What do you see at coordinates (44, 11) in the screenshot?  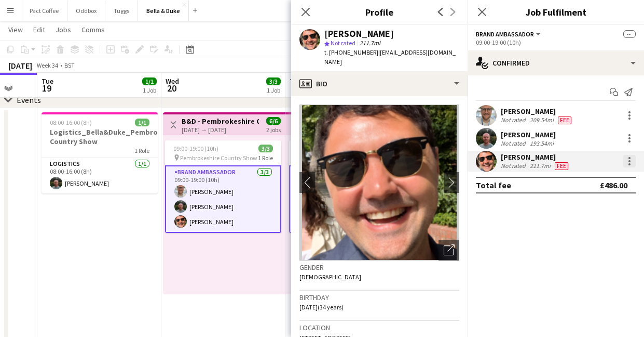 I see `button: Pact Coffee` at bounding box center [44, 11].